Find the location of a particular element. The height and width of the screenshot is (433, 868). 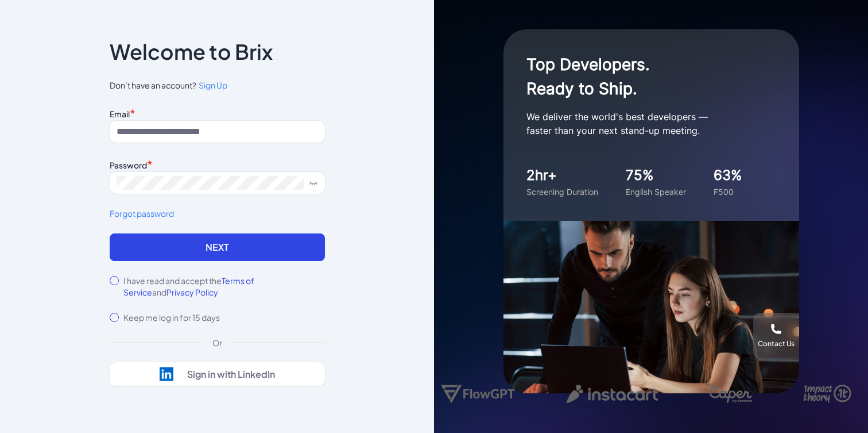

div: Or is located at coordinates (217, 343).